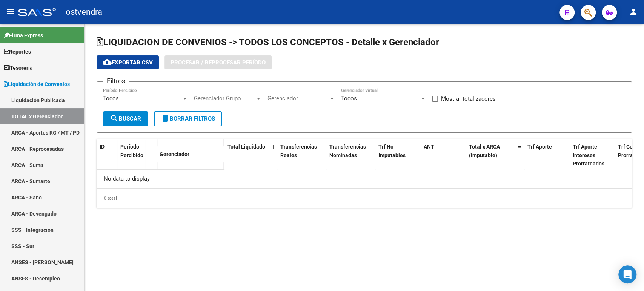  What do you see at coordinates (102, 147) in the screenshot?
I see `span: ID` at bounding box center [102, 147].